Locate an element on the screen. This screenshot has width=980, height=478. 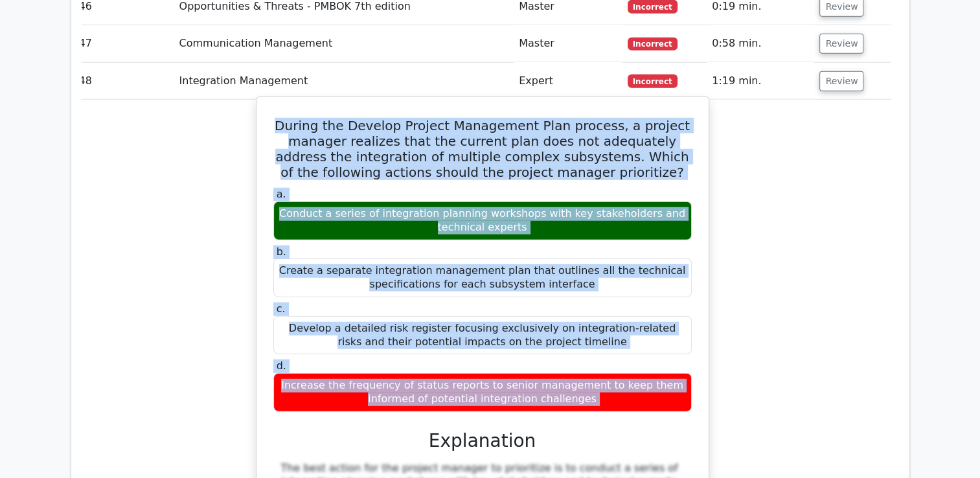
td: 1:19 min. is located at coordinates (761, 81).